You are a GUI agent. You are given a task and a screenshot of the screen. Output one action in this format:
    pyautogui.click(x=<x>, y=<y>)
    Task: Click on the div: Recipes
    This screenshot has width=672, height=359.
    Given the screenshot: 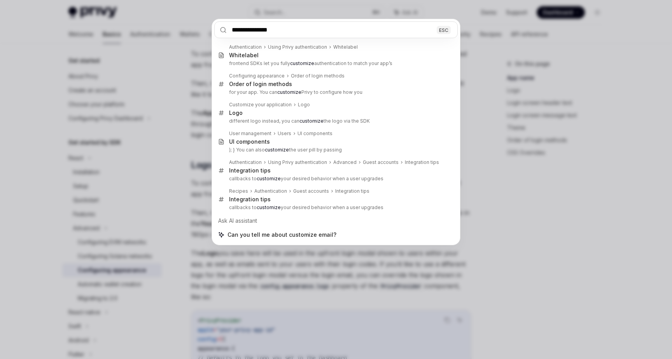 What is the action you would take?
    pyautogui.click(x=239, y=191)
    